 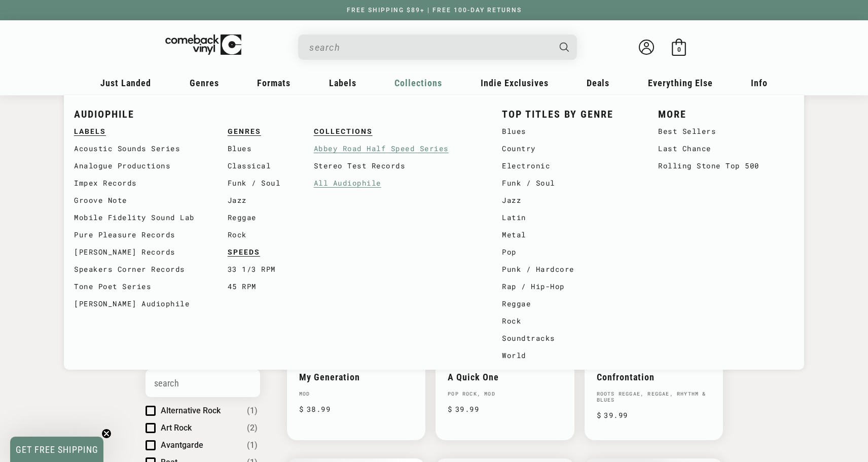 I want to click on a: My Generation, so click(x=356, y=377).